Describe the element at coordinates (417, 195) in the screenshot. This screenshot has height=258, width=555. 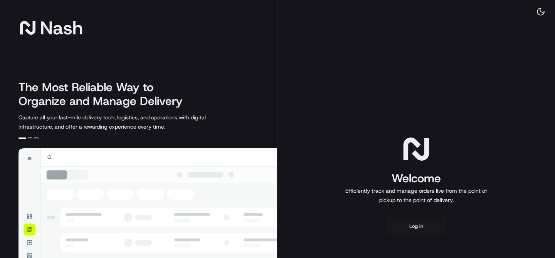
I see `p: Efficiently track and manage orders live from the point of pickup to the point of delivery.` at that location.